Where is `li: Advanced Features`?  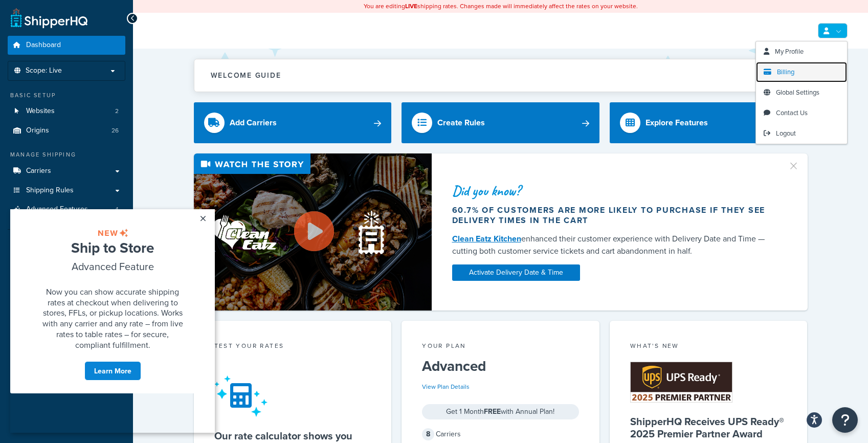
li: Advanced Features is located at coordinates (67, 209).